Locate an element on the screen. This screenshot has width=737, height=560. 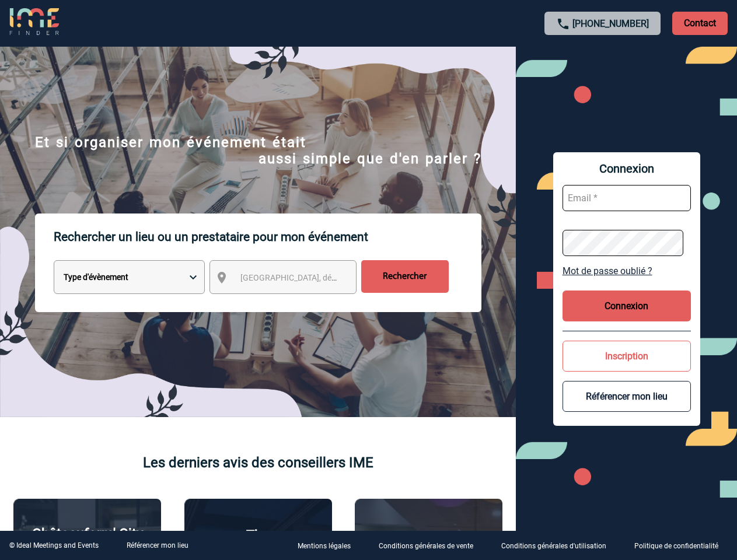
a: Conditions générales d'utilisation is located at coordinates (558, 545).